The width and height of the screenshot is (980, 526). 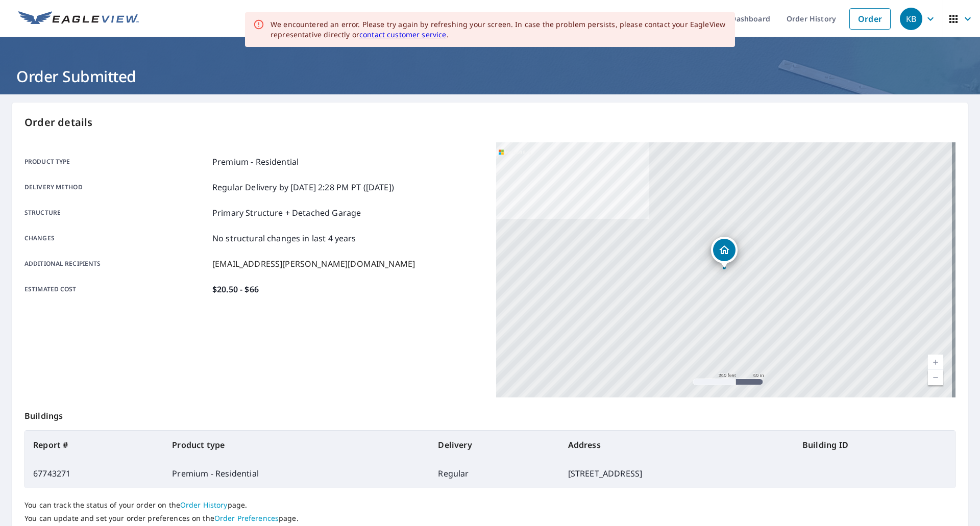 What do you see at coordinates (117, 264) in the screenshot?
I see `p: Additional recipients` at bounding box center [117, 264].